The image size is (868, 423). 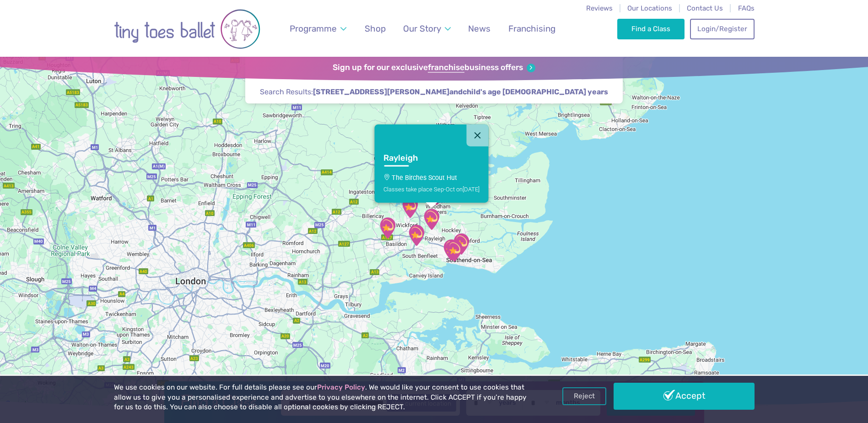 What do you see at coordinates (600, 8) in the screenshot?
I see `a: Reviews` at bounding box center [600, 8].